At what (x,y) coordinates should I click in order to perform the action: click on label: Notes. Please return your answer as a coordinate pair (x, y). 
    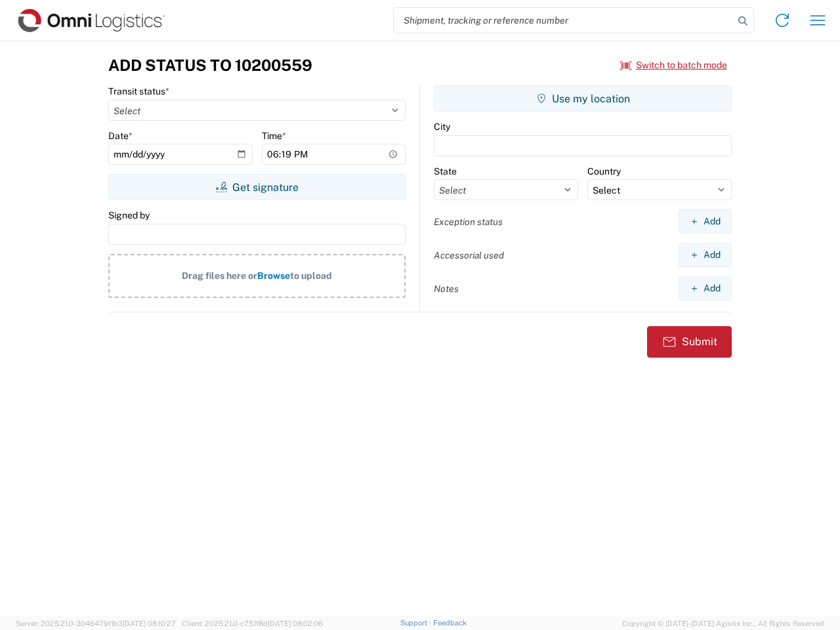
    Looking at the image, I should click on (446, 289).